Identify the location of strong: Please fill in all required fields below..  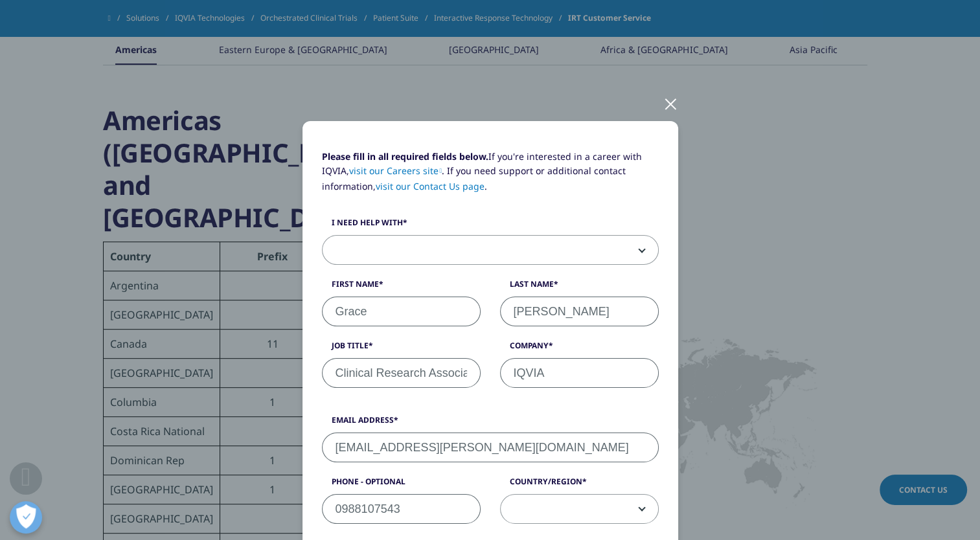
(405, 156).